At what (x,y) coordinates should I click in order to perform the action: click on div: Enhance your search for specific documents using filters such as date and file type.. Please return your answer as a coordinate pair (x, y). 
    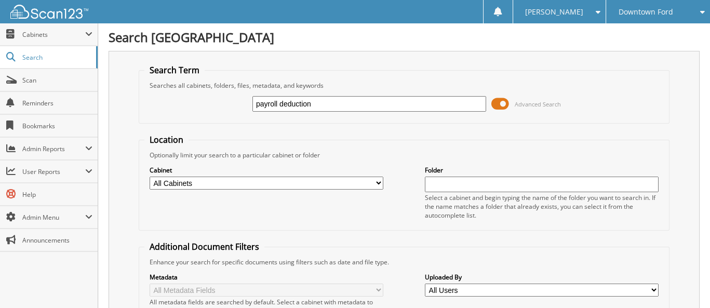
    Looking at the image, I should click on (404, 262).